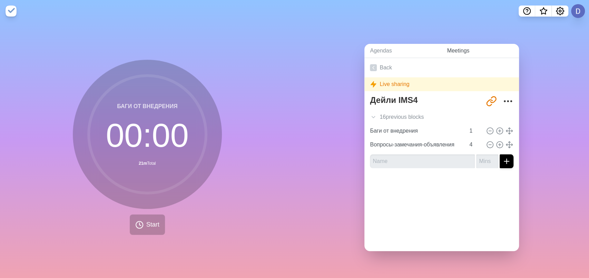  I want to click on div: Live sharing, so click(442, 84).